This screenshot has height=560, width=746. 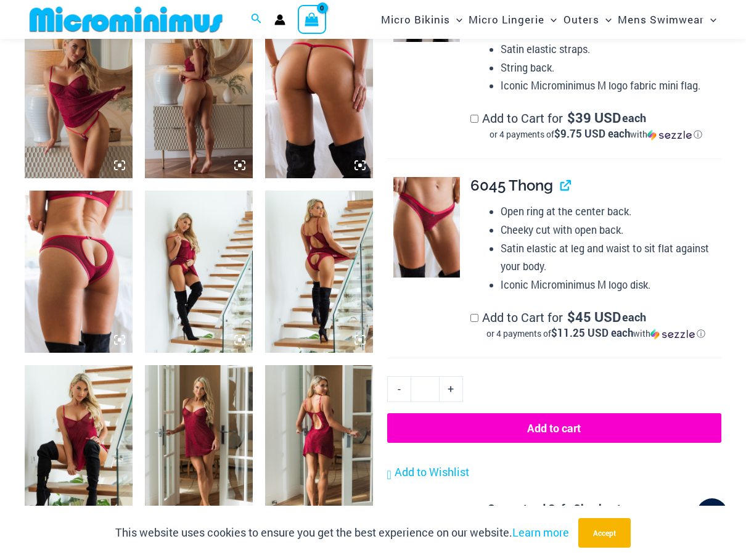 I want to click on a: OutersMenu ToggleMenu Toggle, so click(x=588, y=19).